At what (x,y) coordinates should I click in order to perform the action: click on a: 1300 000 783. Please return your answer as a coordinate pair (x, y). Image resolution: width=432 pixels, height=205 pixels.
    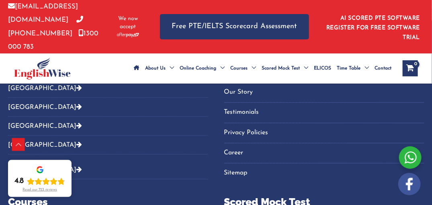
    Looking at the image, I should click on (53, 40).